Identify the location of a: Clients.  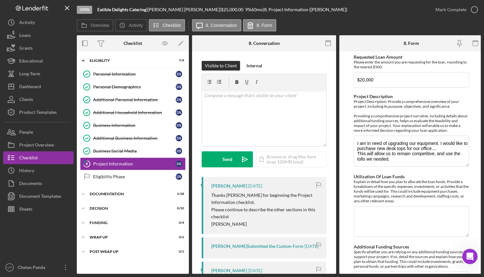
(38, 99).